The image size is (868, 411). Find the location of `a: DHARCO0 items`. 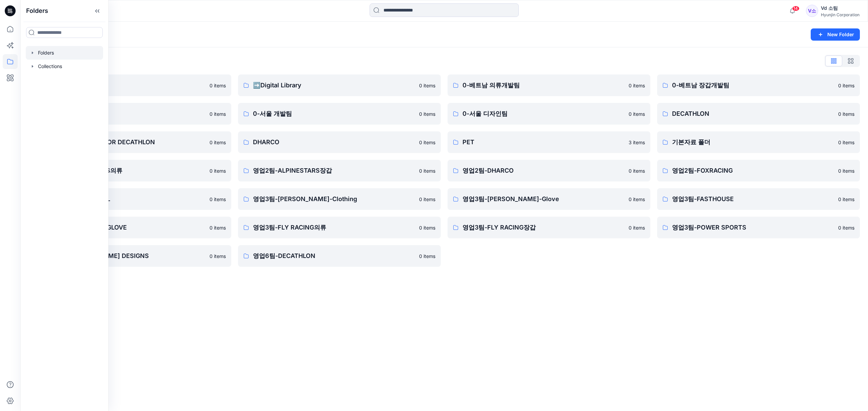

a: DHARCO0 items is located at coordinates (339, 142).